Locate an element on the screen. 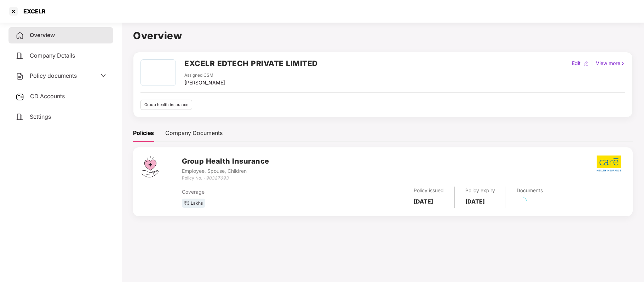  span: Company Details is located at coordinates (52, 55).